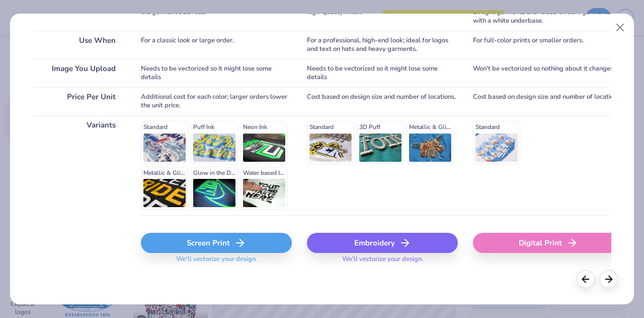  Describe the element at coordinates (548, 45) in the screenshot. I see `div: For full-color prints or smaller orders.` at that location.